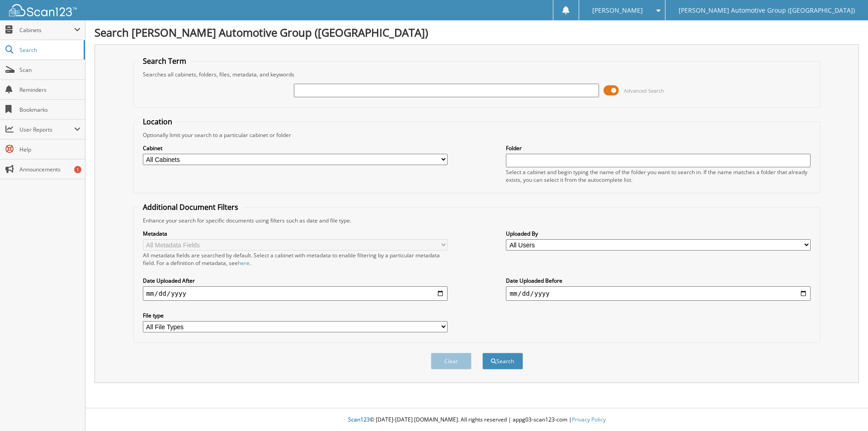 This screenshot has width=868, height=431. I want to click on span: Bookmarks, so click(50, 110).